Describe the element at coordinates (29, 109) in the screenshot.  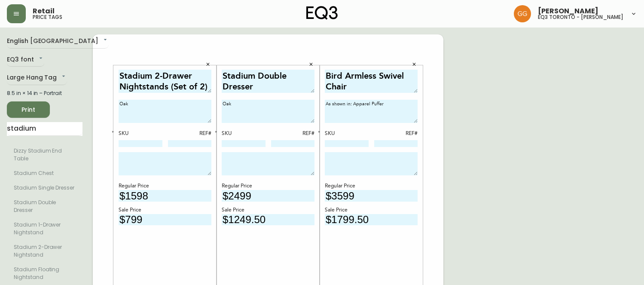
I see `button: Print` at that location.